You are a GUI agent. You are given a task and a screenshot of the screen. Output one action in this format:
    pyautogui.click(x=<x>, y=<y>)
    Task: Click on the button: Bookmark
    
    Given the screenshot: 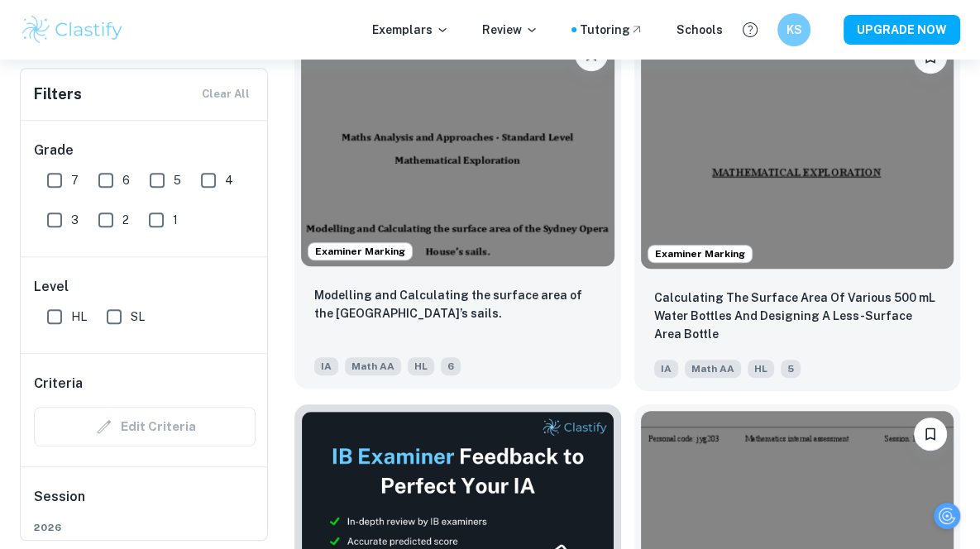 What is the action you would take?
    pyautogui.click(x=931, y=434)
    